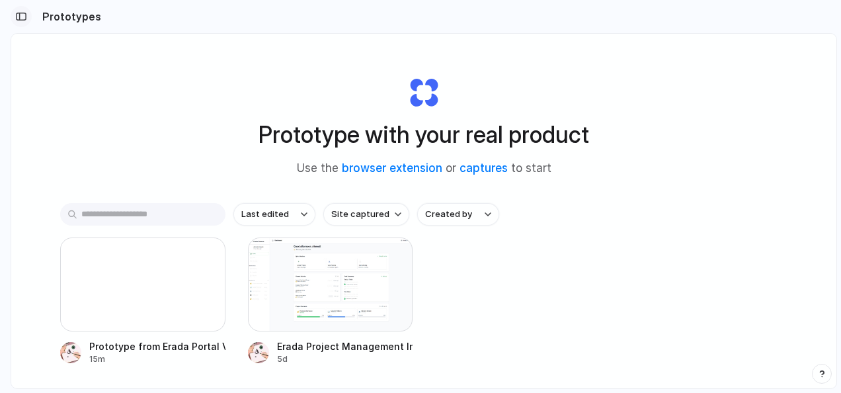 This screenshot has width=841, height=393. What do you see at coordinates (345, 359) in the screenshot?
I see `div: 5d` at bounding box center [345, 359].